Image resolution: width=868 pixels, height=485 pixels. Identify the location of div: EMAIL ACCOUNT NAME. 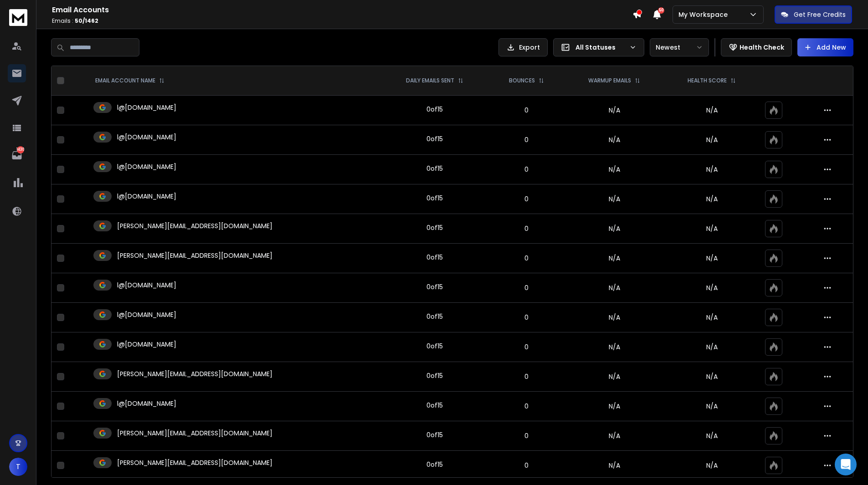
(130, 80).